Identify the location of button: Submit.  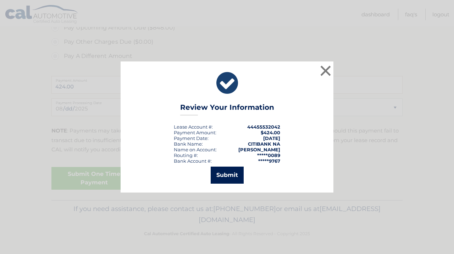
(227, 175).